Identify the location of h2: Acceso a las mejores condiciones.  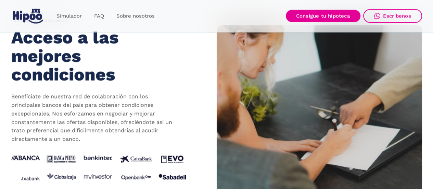
(90, 56).